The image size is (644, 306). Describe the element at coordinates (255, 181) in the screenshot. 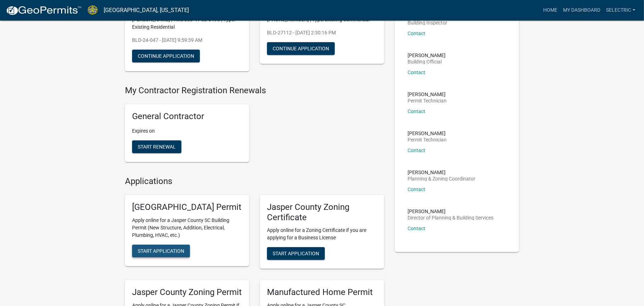

I see `h4: Applications` at that location.